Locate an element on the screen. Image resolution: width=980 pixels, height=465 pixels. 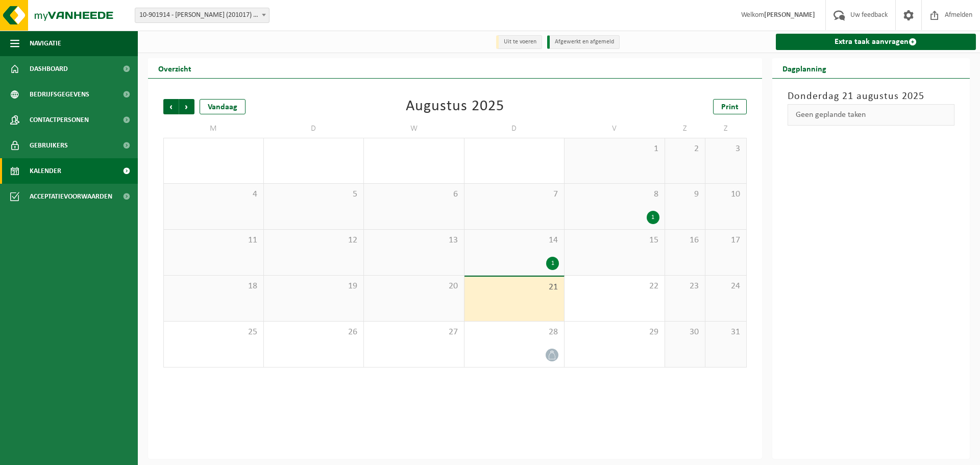
span: 16 is located at coordinates (685, 240).